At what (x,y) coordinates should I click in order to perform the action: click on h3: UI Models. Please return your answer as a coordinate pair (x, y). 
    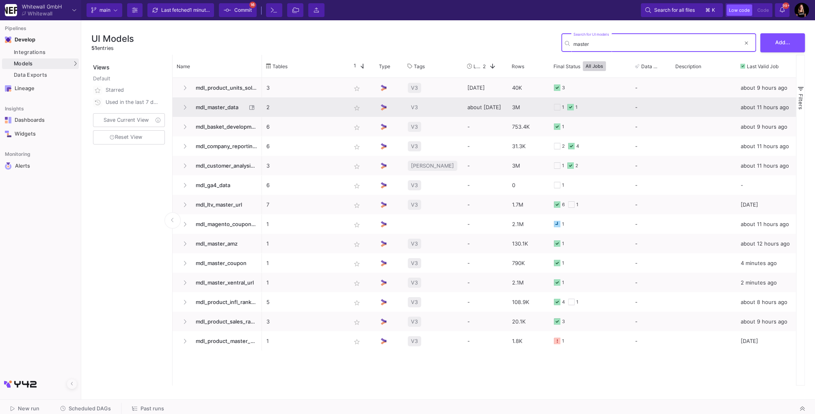
    Looking at the image, I should click on (112, 39).